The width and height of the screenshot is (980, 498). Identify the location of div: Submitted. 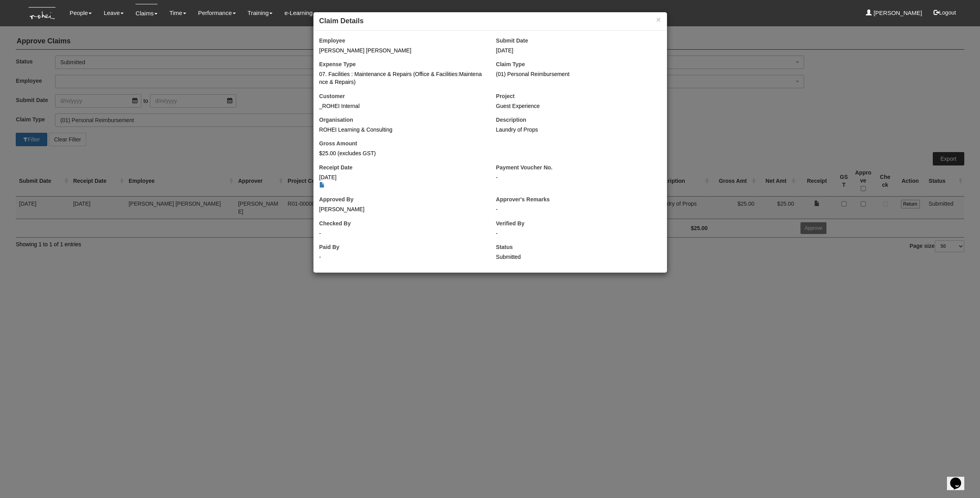
(579, 257).